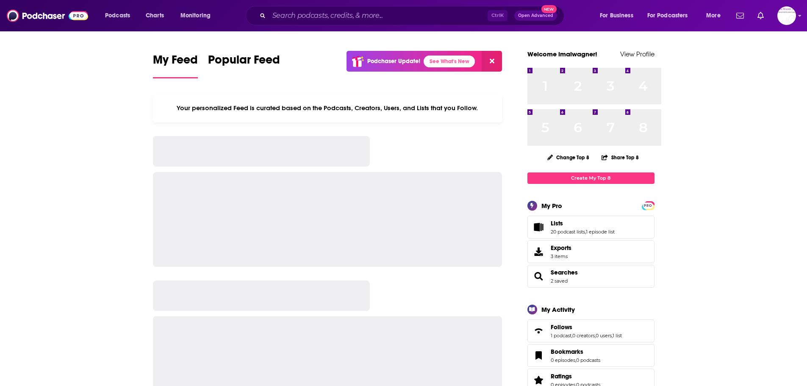 The image size is (807, 386). What do you see at coordinates (244, 62) in the screenshot?
I see `span: Popular Feed` at bounding box center [244, 62].